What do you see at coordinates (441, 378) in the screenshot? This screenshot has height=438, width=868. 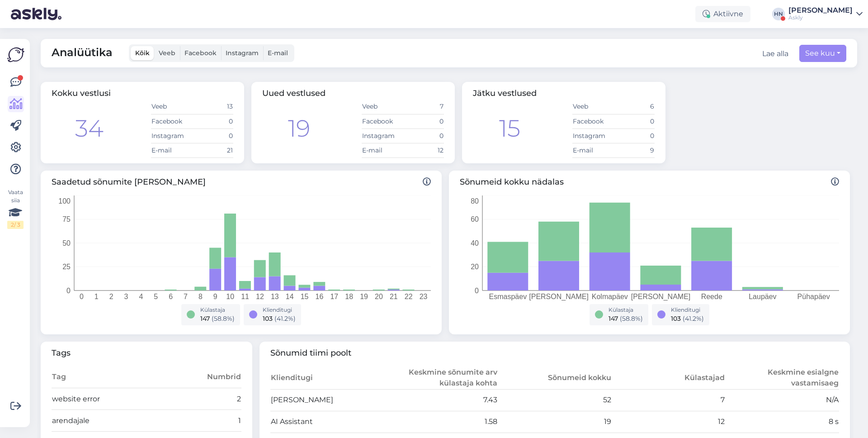 I see `th: Keskmine sõnumite arv külastaja kohta` at bounding box center [441, 378].